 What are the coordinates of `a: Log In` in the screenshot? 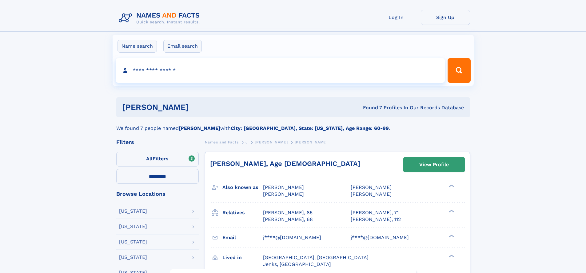 It's located at (396, 17).